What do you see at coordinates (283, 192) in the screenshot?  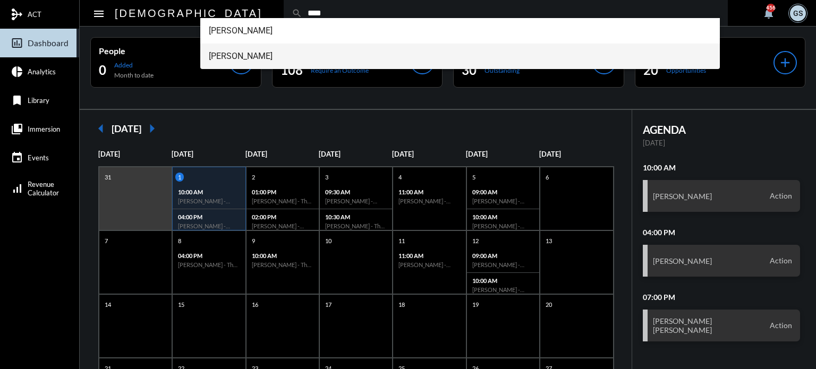 I see `p: 01:00 PM` at bounding box center [283, 192].